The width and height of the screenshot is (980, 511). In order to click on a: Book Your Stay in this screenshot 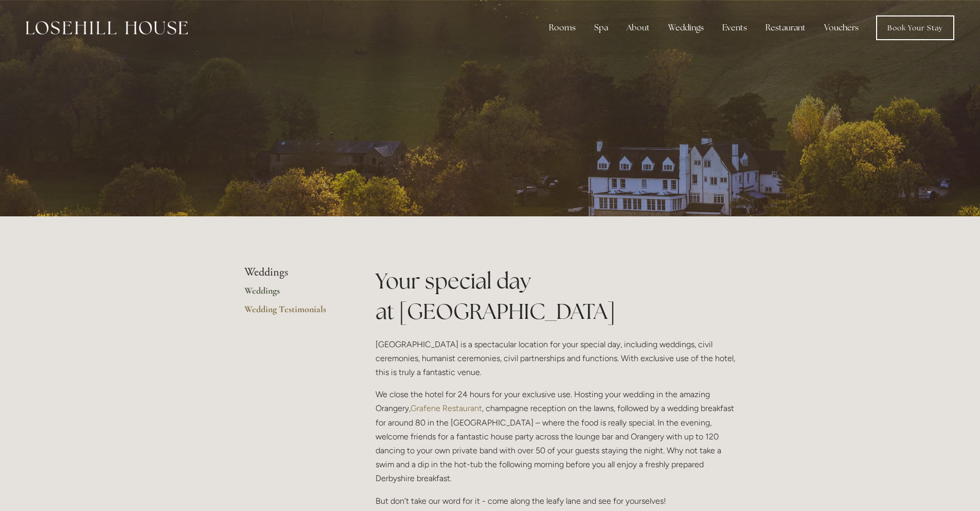, I will do `click(915, 27)`.